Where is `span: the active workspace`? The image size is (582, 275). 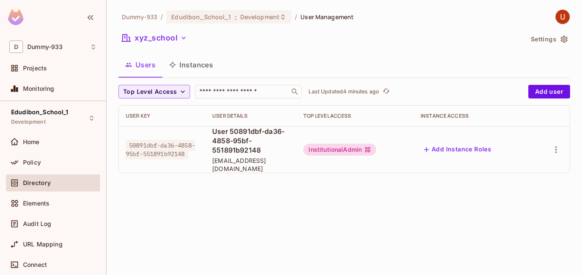
span: the active workspace is located at coordinates (139, 17).